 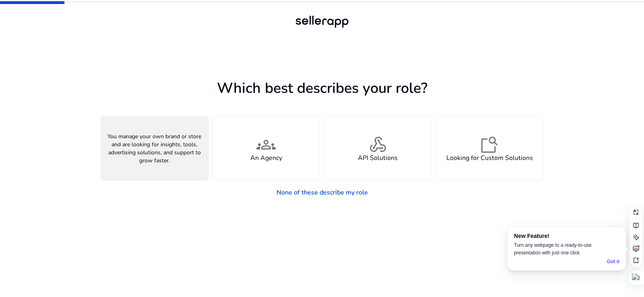 What do you see at coordinates (322, 88) in the screenshot?
I see `h1: Which best describes your role?` at bounding box center [322, 88].